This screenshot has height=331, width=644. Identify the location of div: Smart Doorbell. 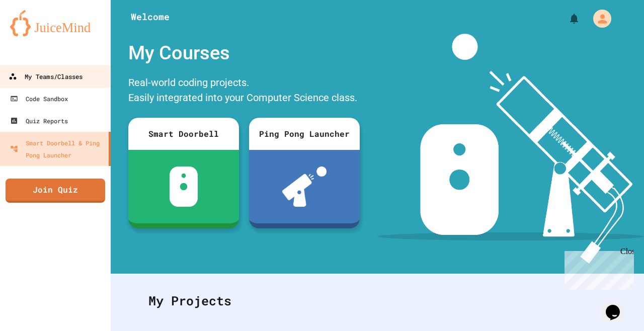
(184, 134).